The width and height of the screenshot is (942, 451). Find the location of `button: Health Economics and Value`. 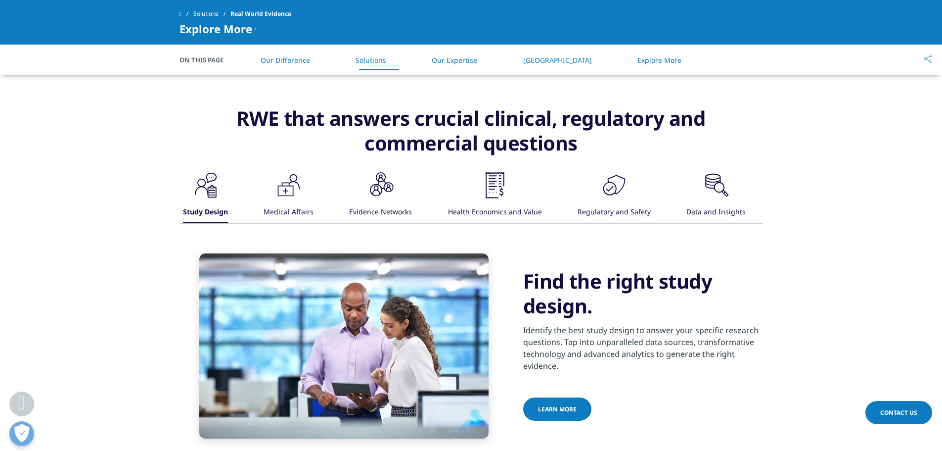

button: Health Economics and Value is located at coordinates (494, 196).